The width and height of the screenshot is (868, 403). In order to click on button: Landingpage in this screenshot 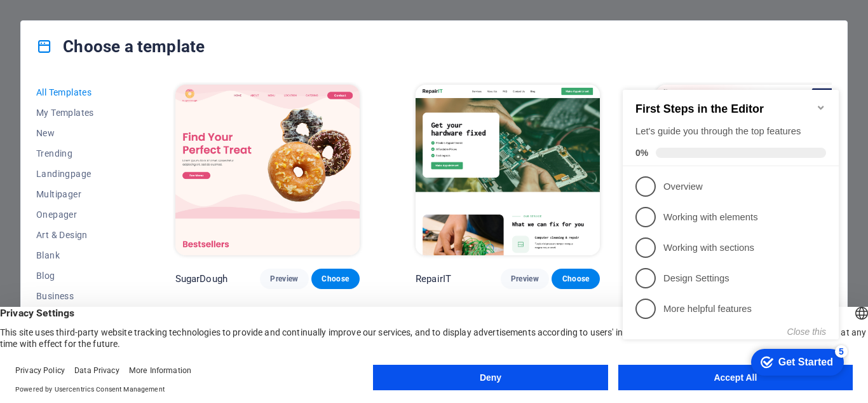, I will do `click(78, 174)`.